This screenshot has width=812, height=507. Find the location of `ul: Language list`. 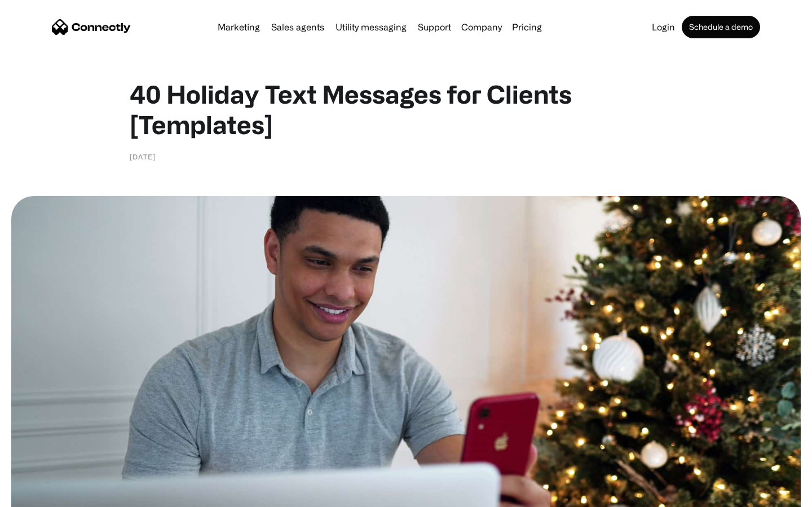

ul: Language list is located at coordinates (45, 495).